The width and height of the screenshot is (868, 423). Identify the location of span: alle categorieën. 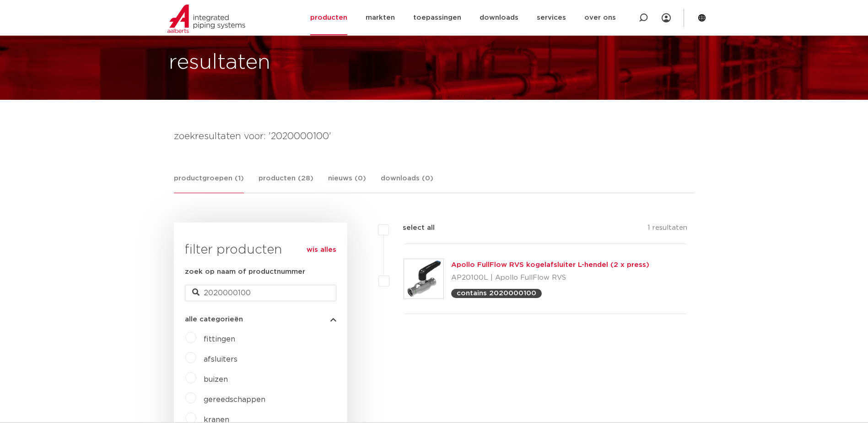
(213, 319).